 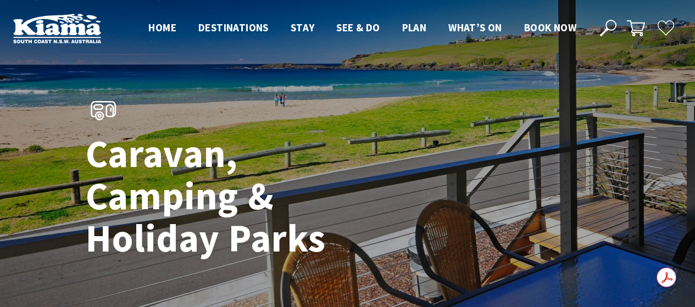 I want to click on h1: Caravan, Camping & Holiday Parks, so click(x=241, y=196).